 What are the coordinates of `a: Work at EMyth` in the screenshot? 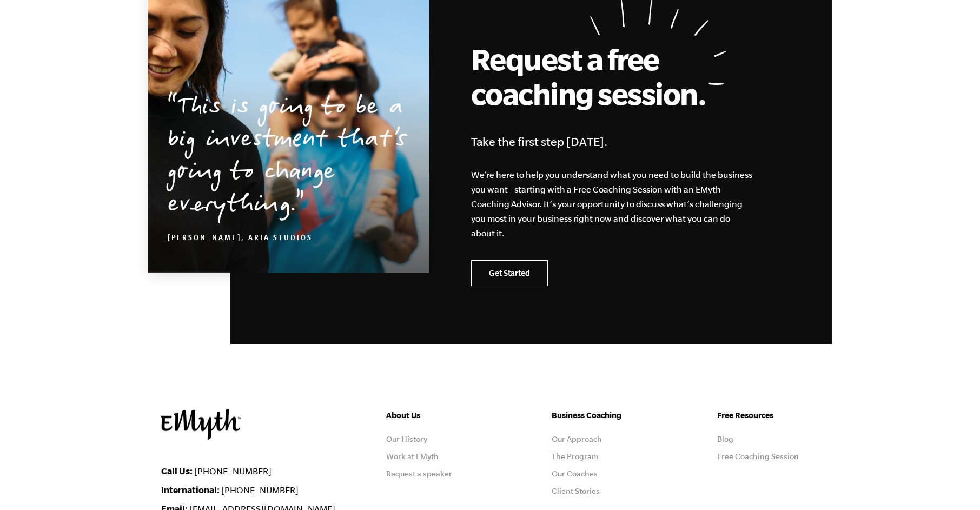 It's located at (412, 456).